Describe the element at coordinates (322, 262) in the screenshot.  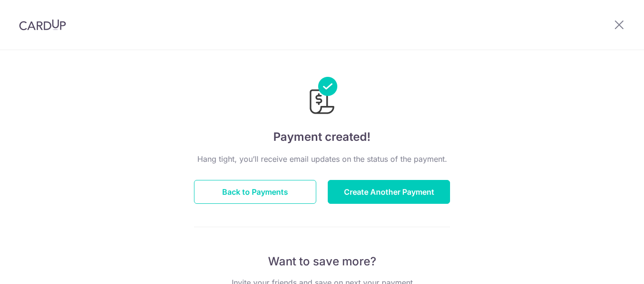
I see `p: Want to save more?` at that location.